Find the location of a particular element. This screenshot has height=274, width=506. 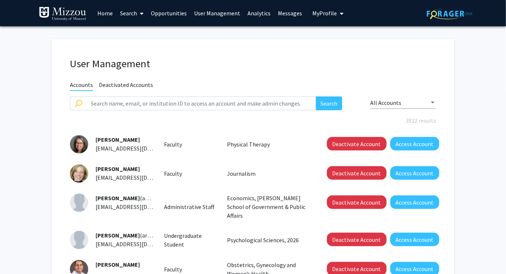

a: Home is located at coordinates (105, 13).